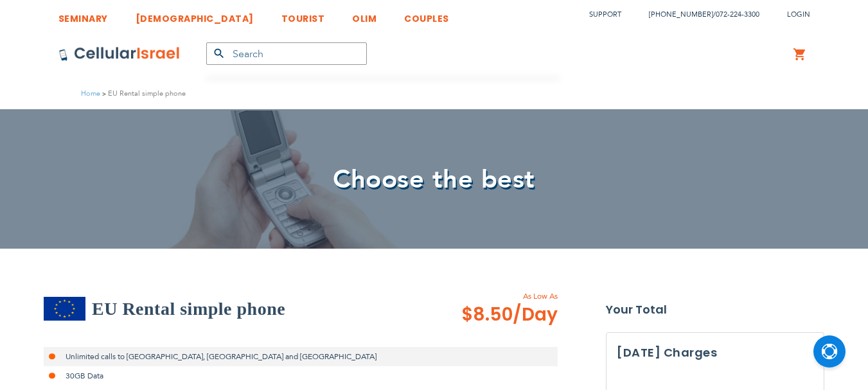 This screenshot has height=390, width=868. What do you see at coordinates (364, 15) in the screenshot?
I see `a: OLIM` at bounding box center [364, 15].